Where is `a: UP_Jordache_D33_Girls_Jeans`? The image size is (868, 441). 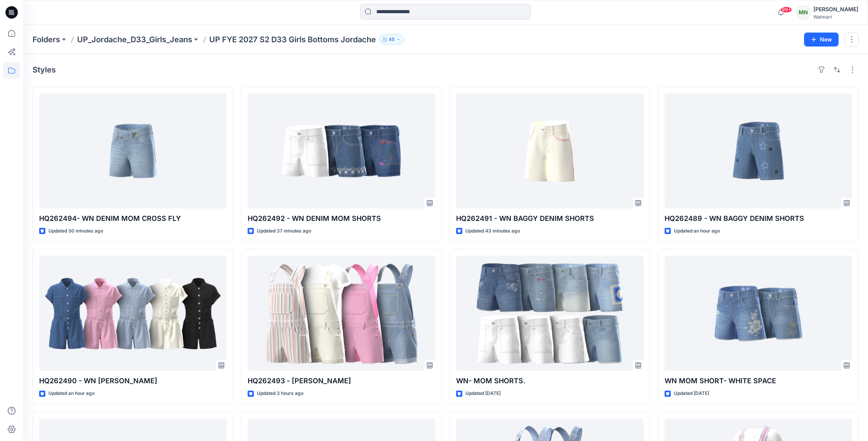
a: UP_Jordache_D33_Girls_Jeans is located at coordinates (134, 40).